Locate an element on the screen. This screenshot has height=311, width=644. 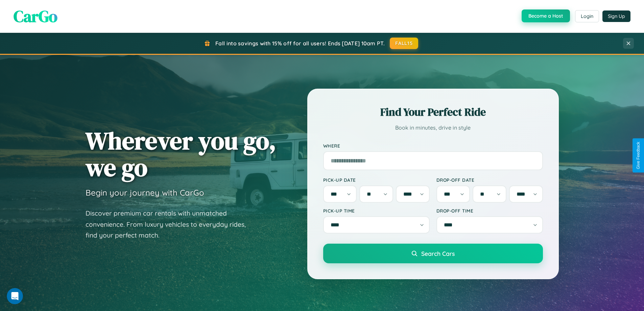
p: Discover premium car rentals with unmatched convenience. From luxury vehicles to everyday rides, ... is located at coordinates (170, 224).